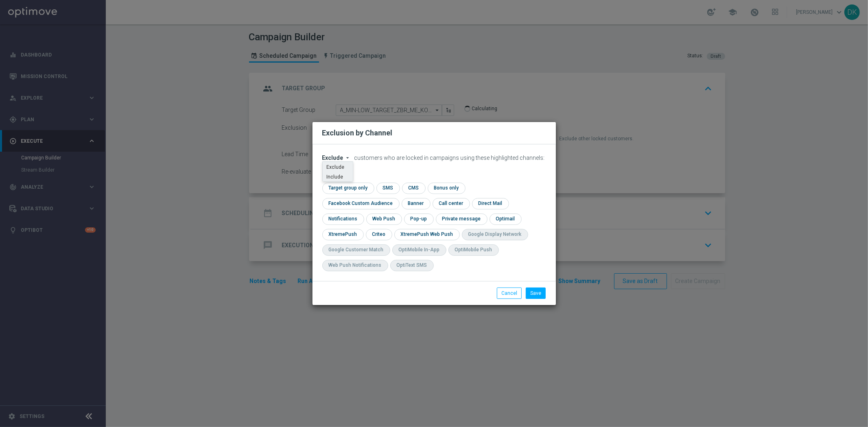 Image resolution: width=868 pixels, height=427 pixels. Describe the element at coordinates (495, 234) in the screenshot. I see `div: Google Display Network` at that location.